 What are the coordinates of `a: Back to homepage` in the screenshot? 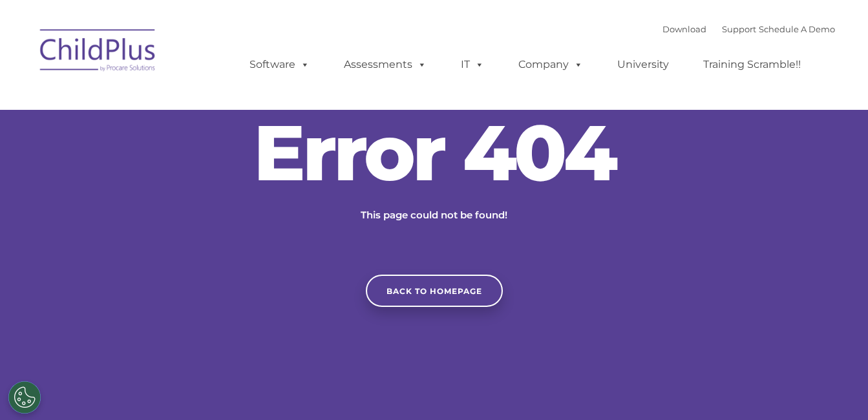 It's located at (435, 291).